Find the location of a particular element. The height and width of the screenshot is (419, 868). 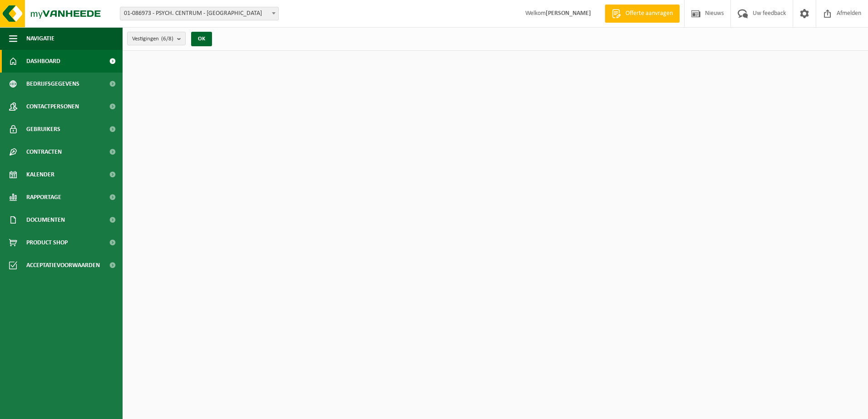

span: Contracten is located at coordinates (44, 152).